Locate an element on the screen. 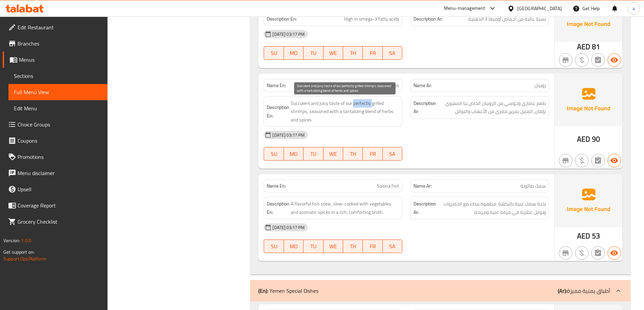 This screenshot has height=310, width=644. a: Choice Groups is located at coordinates (55, 124).